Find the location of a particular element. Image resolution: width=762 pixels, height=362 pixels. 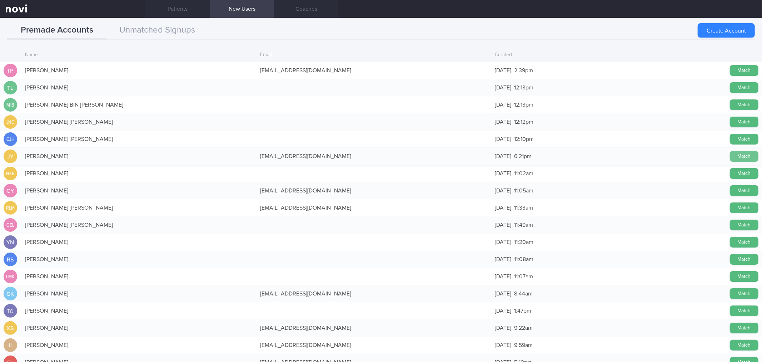

span: 11:02am is located at coordinates (524, 173).